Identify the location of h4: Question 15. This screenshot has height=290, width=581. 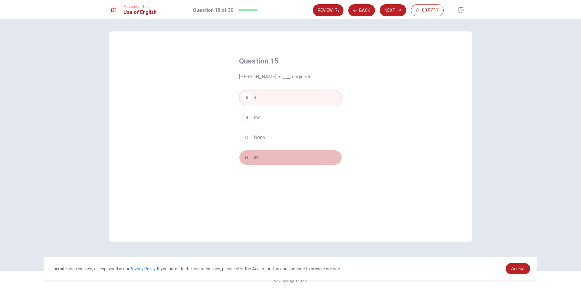
(291, 61).